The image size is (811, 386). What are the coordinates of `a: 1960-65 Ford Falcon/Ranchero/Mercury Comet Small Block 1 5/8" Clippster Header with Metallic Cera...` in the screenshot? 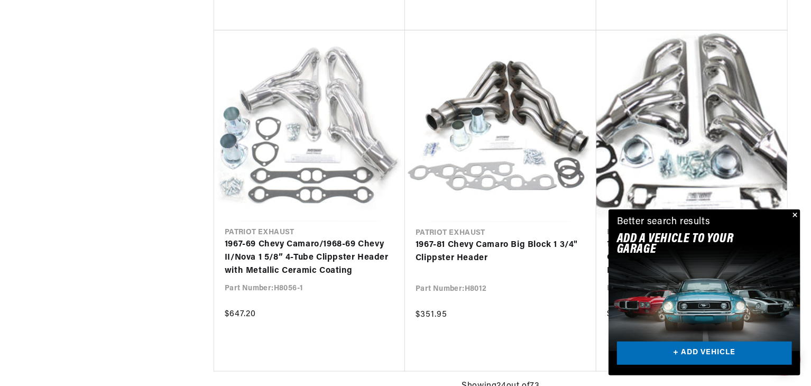 It's located at (691, 258).